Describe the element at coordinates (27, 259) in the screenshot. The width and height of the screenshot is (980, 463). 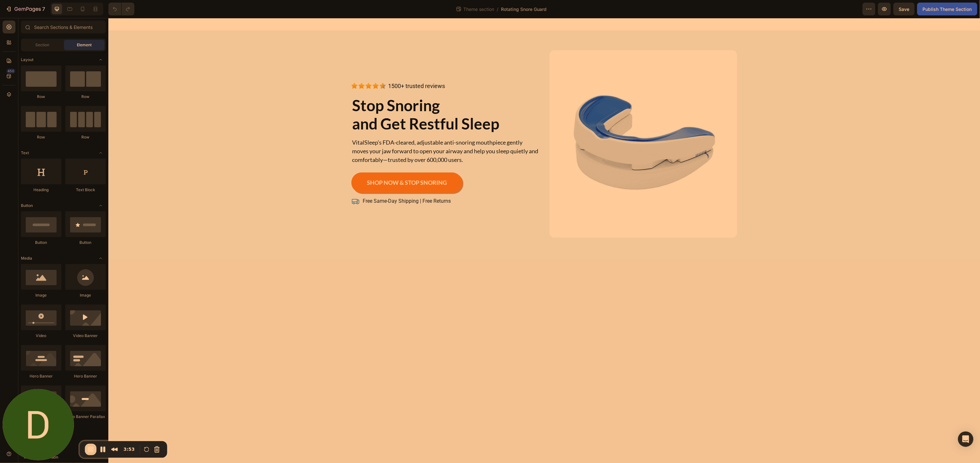
I see `span: Media` at that location.